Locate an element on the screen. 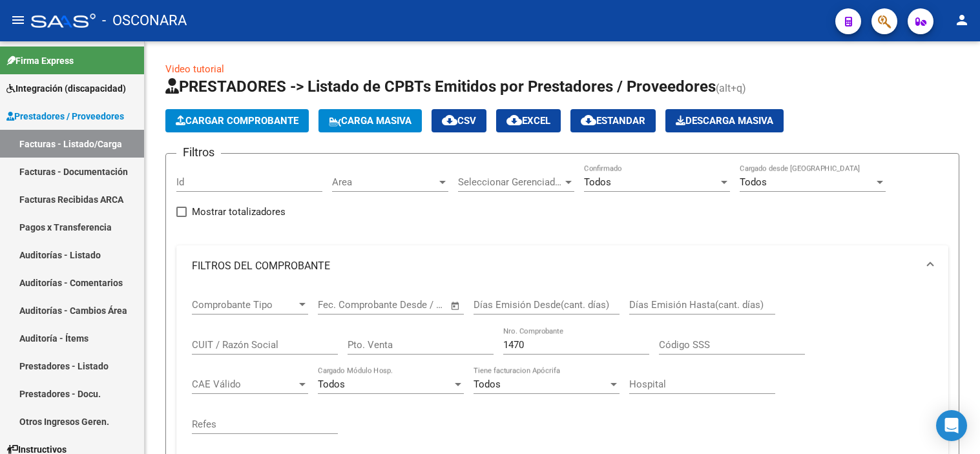  span: - OSCONARA is located at coordinates (144, 21).